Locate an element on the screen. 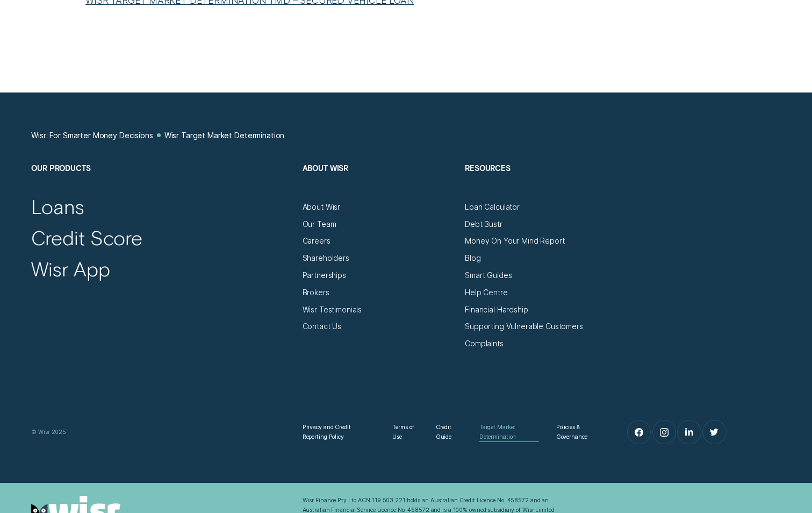 The height and width of the screenshot is (513, 812). div: Supporting Vulnerable Customers is located at coordinates (524, 326).